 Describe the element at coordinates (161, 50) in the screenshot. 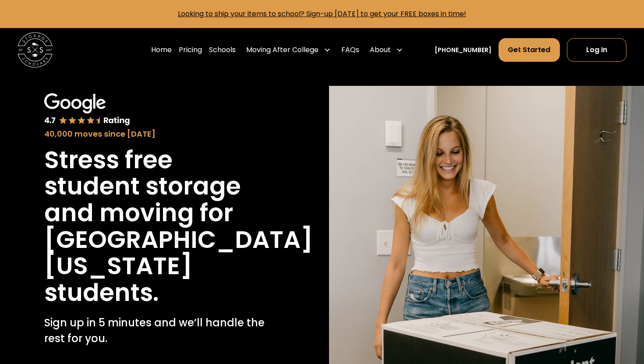

I see `a: Home` at that location.